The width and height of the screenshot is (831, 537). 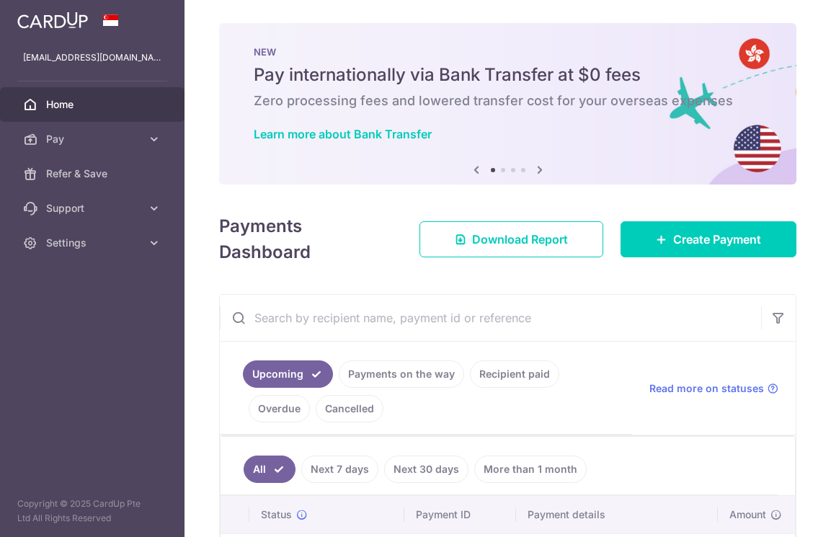 What do you see at coordinates (507, 52) in the screenshot?
I see `p: NEW` at bounding box center [507, 52].